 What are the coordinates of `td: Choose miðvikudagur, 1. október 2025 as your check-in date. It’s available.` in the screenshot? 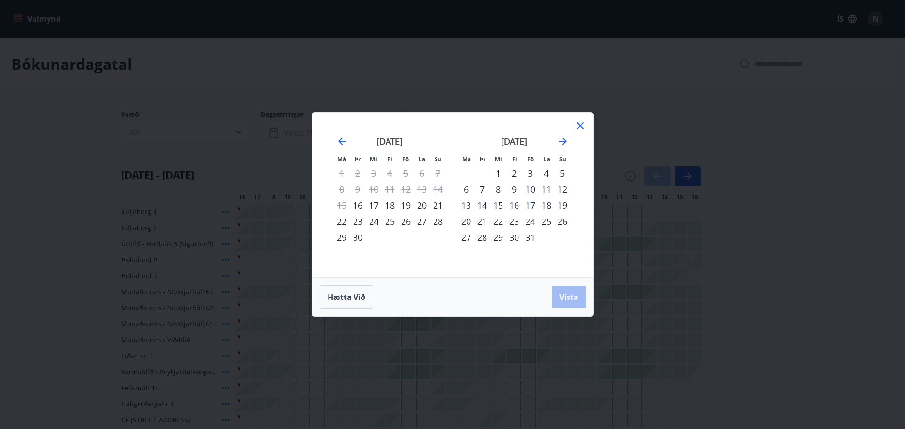 It's located at (498, 173).